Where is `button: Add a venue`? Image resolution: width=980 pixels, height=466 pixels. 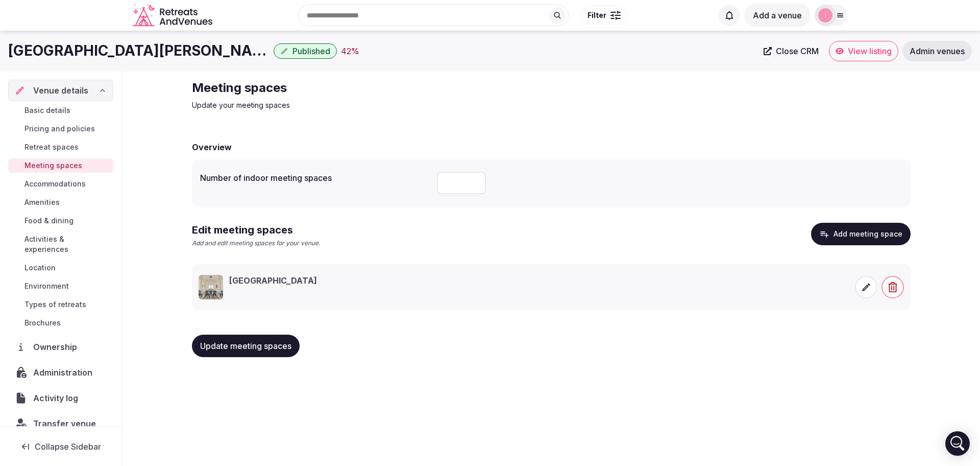
button: Add a venue is located at coordinates (777, 16).